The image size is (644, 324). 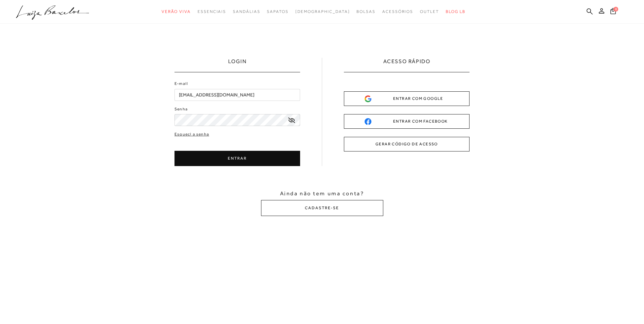 I want to click on span: BLOG LB, so click(x=456, y=12).